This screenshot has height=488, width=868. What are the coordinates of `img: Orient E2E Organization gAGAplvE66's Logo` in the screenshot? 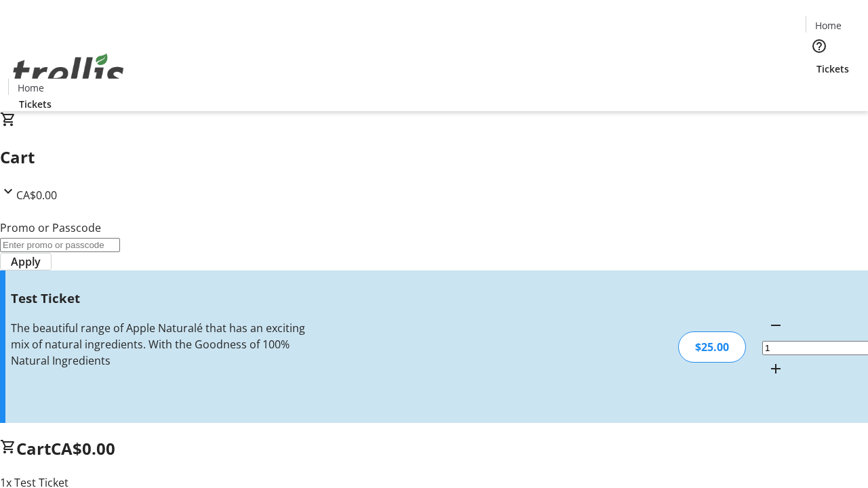 It's located at (68, 73).